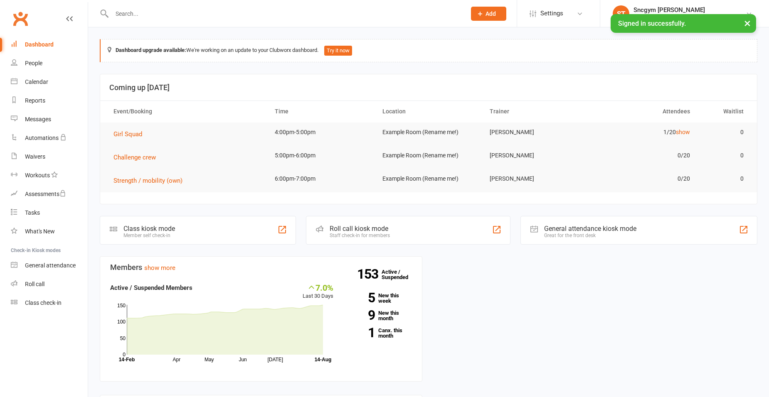 This screenshot has width=769, height=397. Describe the element at coordinates (40, 232) in the screenshot. I see `div: What's New` at that location.